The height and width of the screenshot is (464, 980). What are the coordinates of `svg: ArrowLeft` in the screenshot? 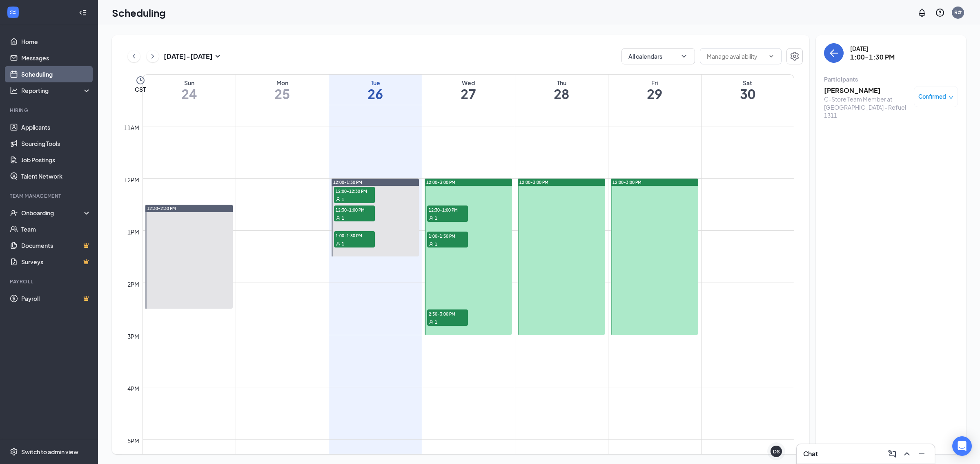 It's located at (834, 53).